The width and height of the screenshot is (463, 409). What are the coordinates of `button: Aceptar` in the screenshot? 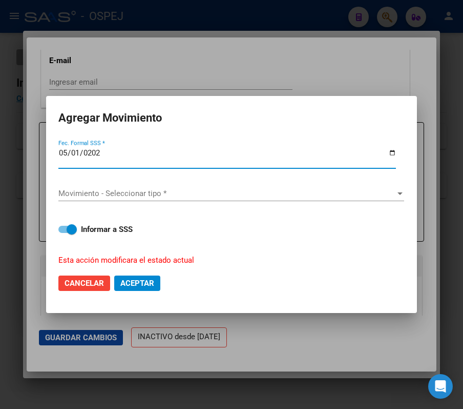 It's located at (137, 283).